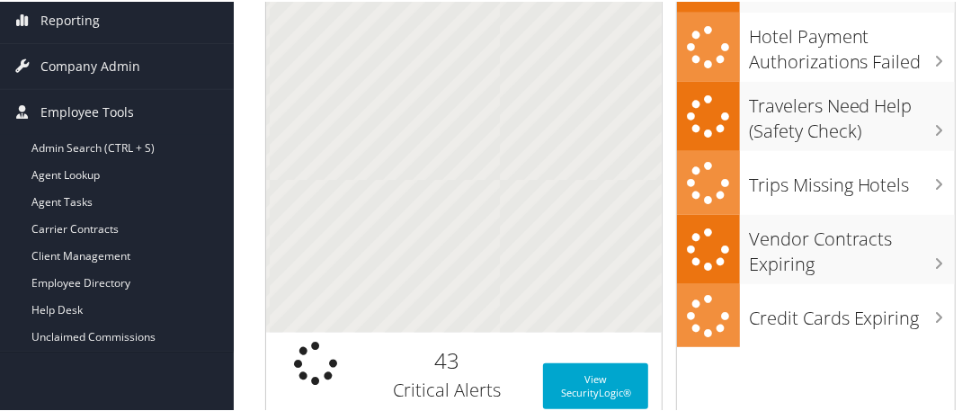 The height and width of the screenshot is (411, 980). I want to click on a: View SecurityLogic®, so click(595, 385).